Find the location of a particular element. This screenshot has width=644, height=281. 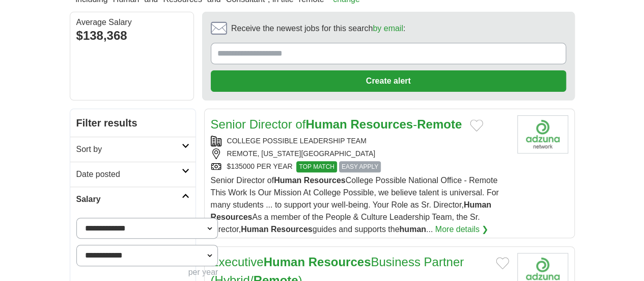

h2: Sort by is located at coordinates (129, 149).